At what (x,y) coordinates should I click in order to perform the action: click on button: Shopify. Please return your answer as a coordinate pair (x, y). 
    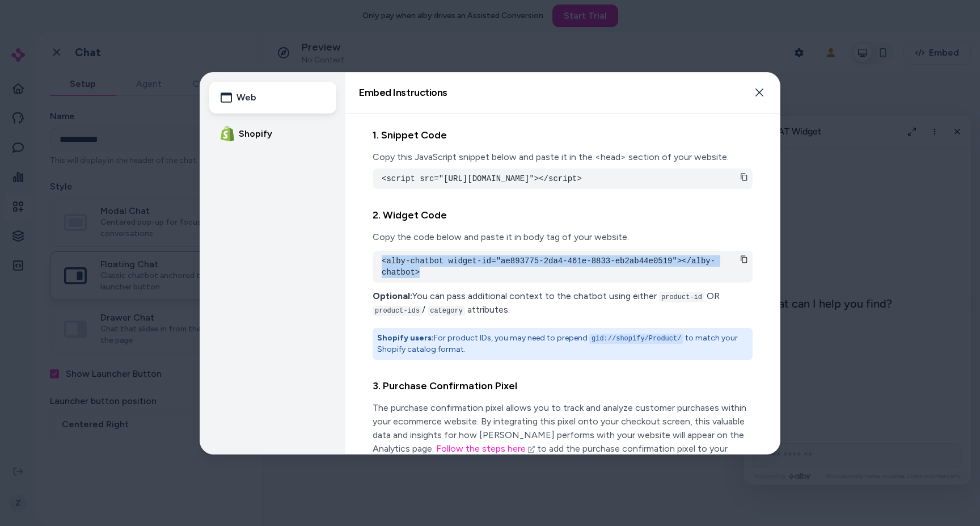
    Looking at the image, I should click on (273, 134).